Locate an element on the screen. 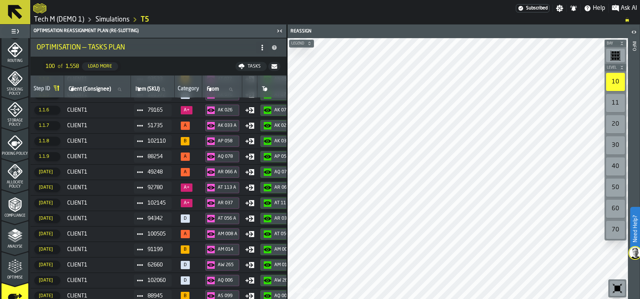 The width and height of the screenshot is (640, 299). span: 1.1.7 is located at coordinates (47, 126).